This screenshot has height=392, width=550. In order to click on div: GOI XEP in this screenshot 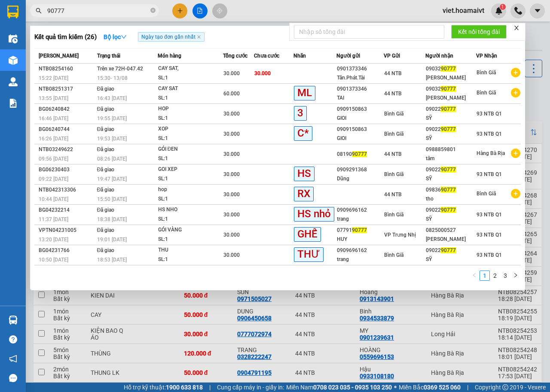, I will do `click(190, 170)`.